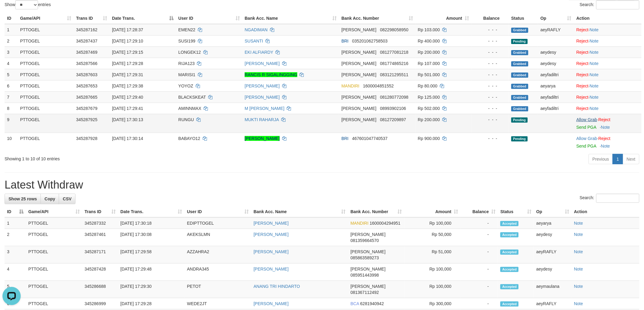 This screenshot has height=310, width=644. Describe the element at coordinates (100, 290) in the screenshot. I see `td: 345286688` at that location.